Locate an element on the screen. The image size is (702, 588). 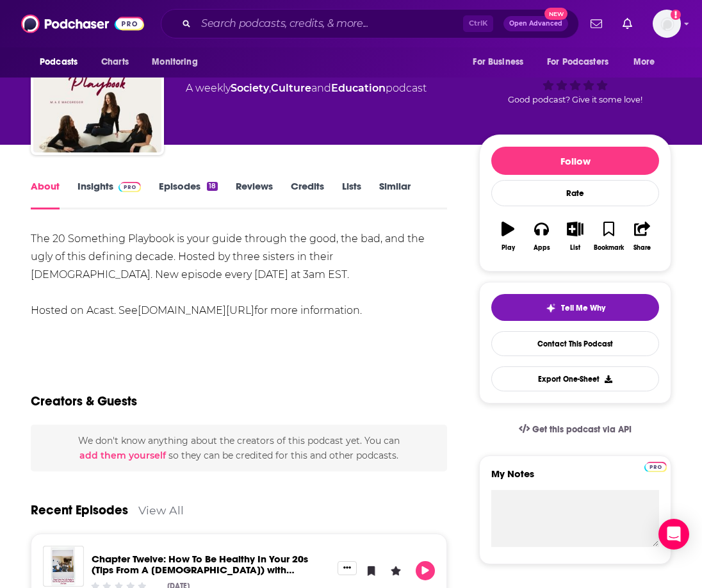
a: Culture is located at coordinates (291, 88).